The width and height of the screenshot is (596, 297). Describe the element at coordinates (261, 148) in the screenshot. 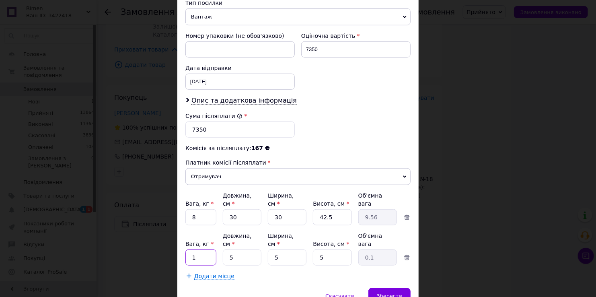

I see `span: 167 ₴` at that location.